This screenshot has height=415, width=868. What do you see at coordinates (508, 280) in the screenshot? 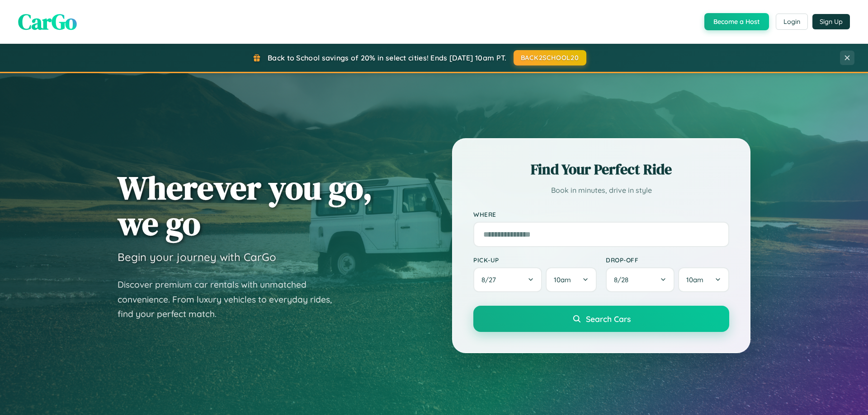
I see `button: 8/27` at bounding box center [508, 280].